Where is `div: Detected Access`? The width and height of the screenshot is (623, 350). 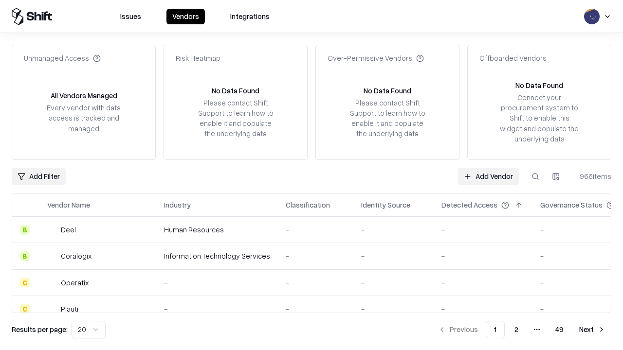 div: Detected Access is located at coordinates (469, 205).